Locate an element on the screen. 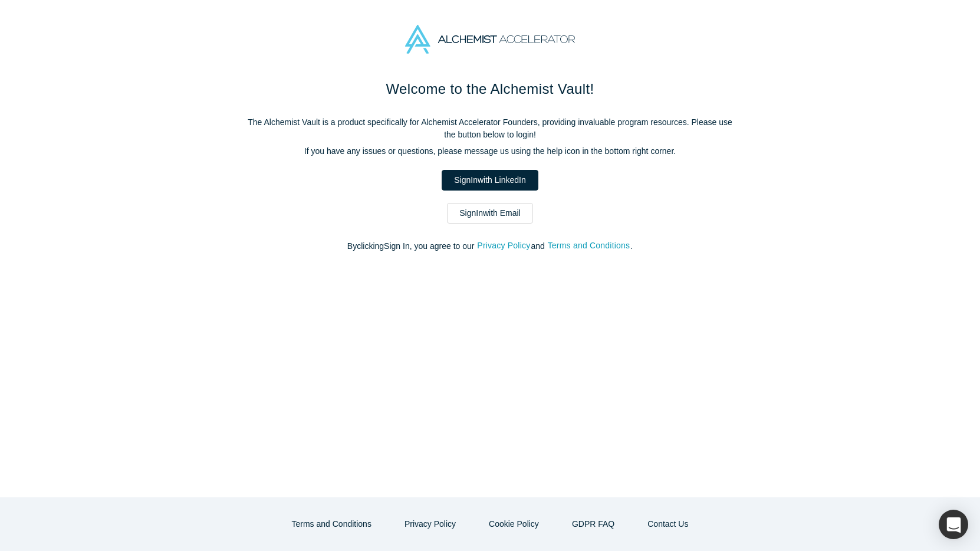 Image resolution: width=980 pixels, height=551 pixels. a: GDPR FAQ is located at coordinates (594, 524).